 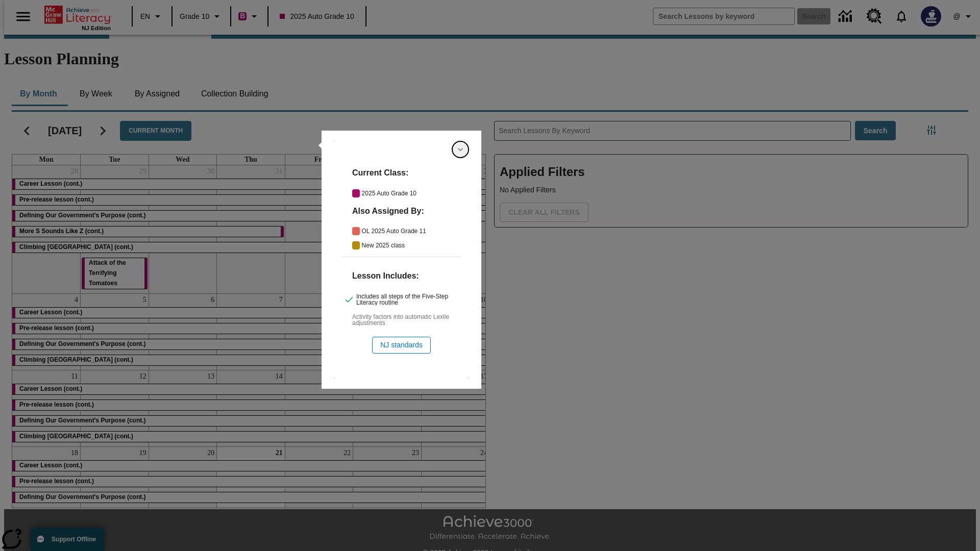 What do you see at coordinates (406, 276) in the screenshot?
I see `h6: Lesson Includes:` at bounding box center [406, 276].